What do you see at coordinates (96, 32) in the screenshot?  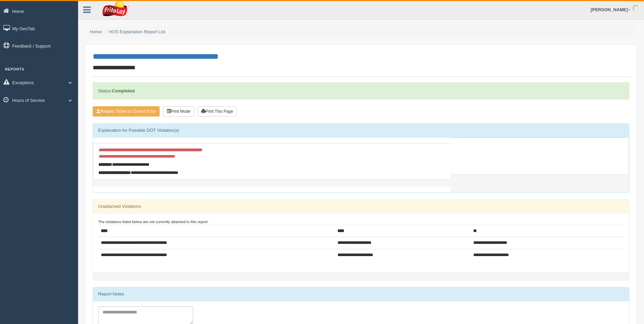 I see `a: Home` at bounding box center [96, 32].